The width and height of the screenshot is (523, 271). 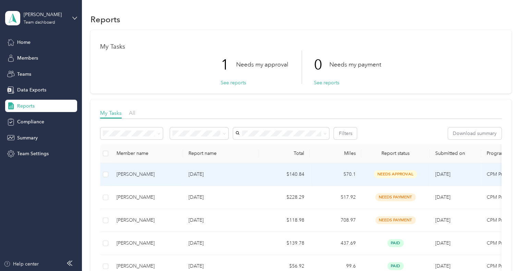 I want to click on span: All, so click(x=132, y=113).